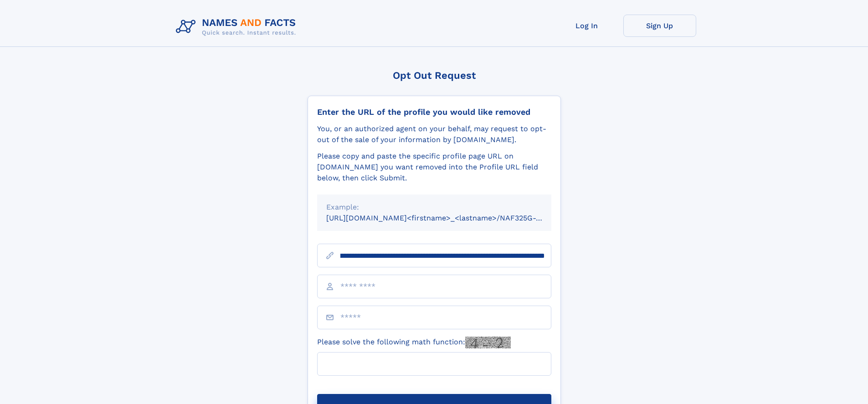 The height and width of the screenshot is (404, 868). I want to click on a: Sign Up, so click(659, 26).